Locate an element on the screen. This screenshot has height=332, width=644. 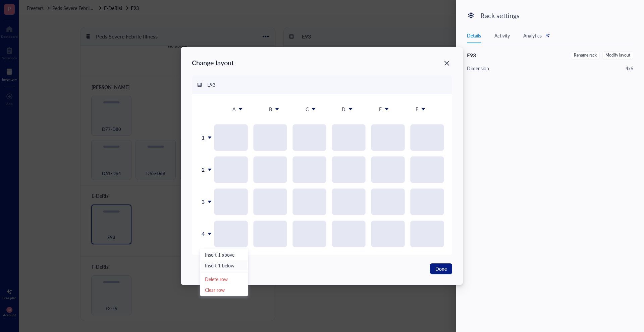
button: Done is located at coordinates (441, 269).